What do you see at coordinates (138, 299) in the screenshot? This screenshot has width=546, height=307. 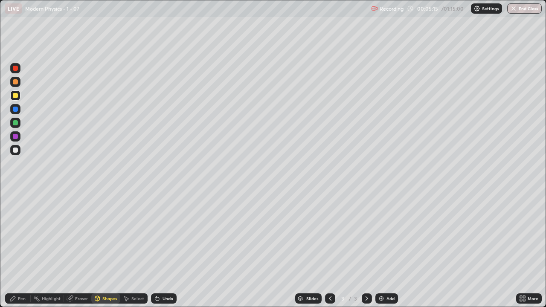 I see `div: Select` at bounding box center [138, 299].